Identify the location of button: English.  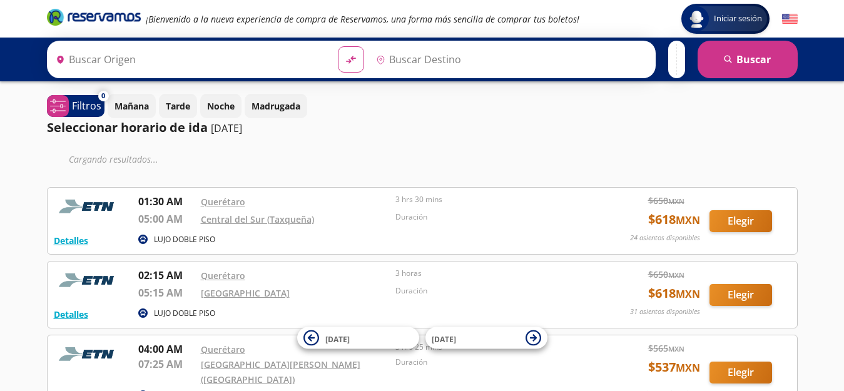
(790, 19).